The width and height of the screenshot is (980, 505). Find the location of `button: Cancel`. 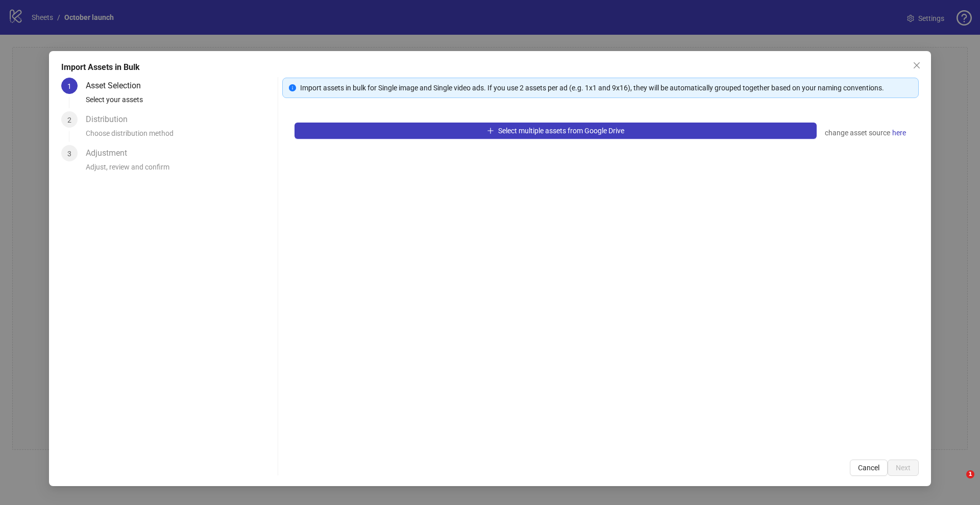

button: Cancel is located at coordinates (869, 468).